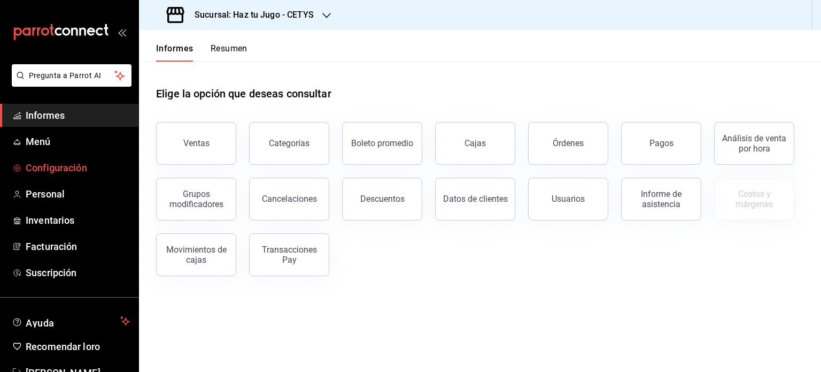 The image size is (821, 372). Describe the element at coordinates (244, 94) in the screenshot. I see `font: Elige la opción que deseas consultar` at that location.